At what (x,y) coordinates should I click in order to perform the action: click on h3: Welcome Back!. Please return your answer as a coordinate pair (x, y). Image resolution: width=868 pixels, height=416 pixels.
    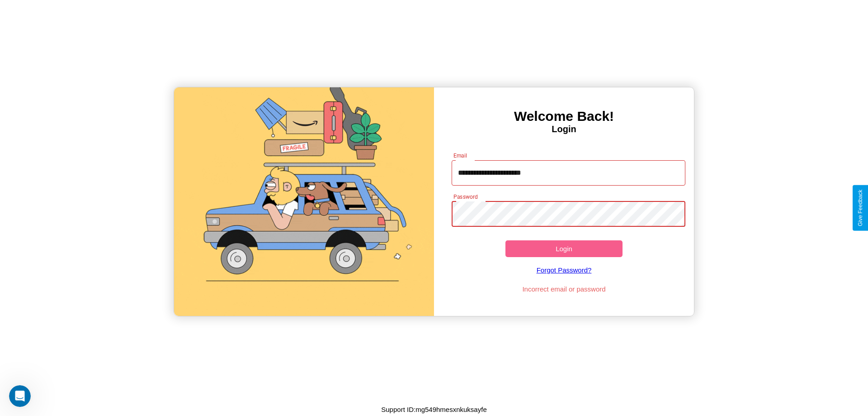
    Looking at the image, I should click on (563, 116).